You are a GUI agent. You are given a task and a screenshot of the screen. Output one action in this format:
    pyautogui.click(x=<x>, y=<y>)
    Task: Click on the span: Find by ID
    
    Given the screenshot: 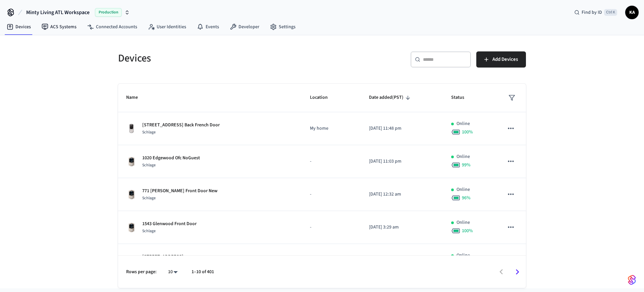 What is the action you would take?
    pyautogui.click(x=592, y=13)
    